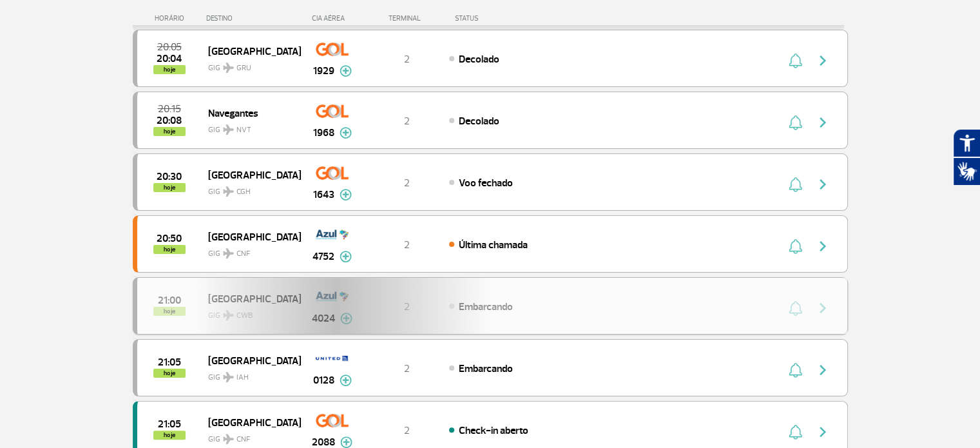 This screenshot has width=980, height=448. Describe the element at coordinates (169, 59) in the screenshot. I see `span: 2025-10-01 20:04:20` at that location.